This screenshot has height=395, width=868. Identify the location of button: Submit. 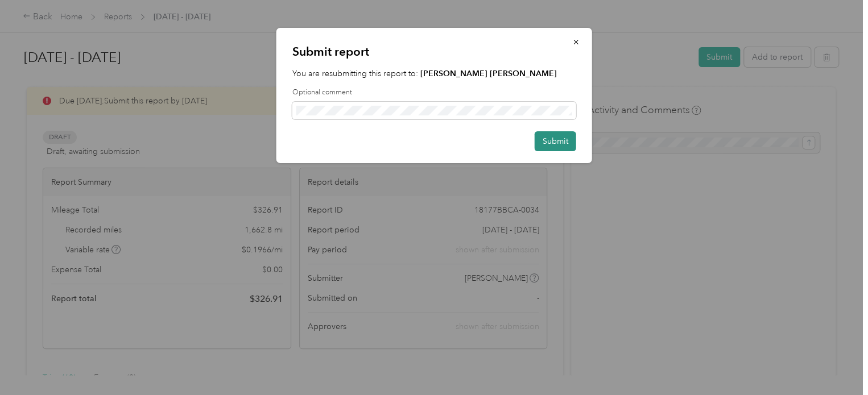
(555, 141).